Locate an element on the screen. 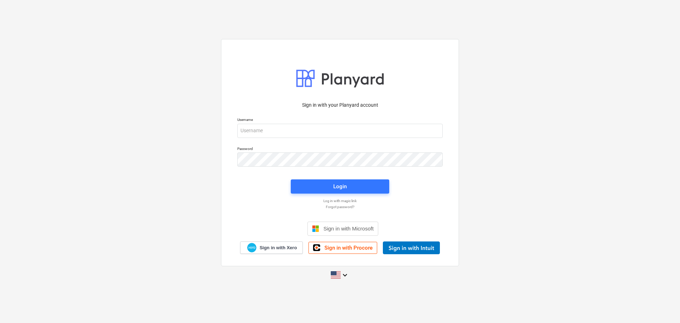 The width and height of the screenshot is (680, 323). p: Sign in with your Planyard account is located at coordinates (340, 105).